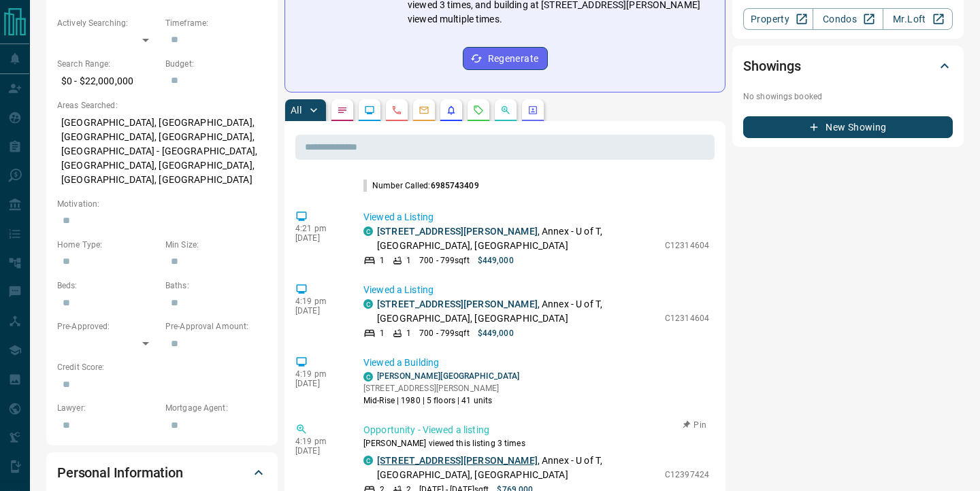 This screenshot has width=980, height=491. What do you see at coordinates (216, 245) in the screenshot?
I see `p: Min Size:` at bounding box center [216, 245].